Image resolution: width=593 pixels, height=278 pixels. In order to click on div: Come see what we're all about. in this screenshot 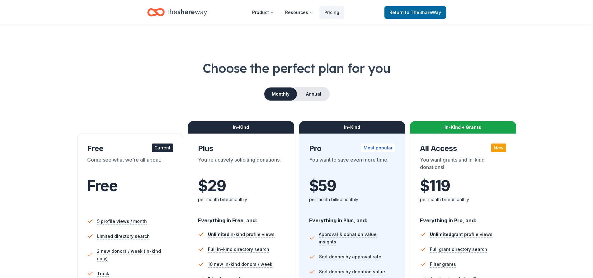, I will do `click(130, 165)`.